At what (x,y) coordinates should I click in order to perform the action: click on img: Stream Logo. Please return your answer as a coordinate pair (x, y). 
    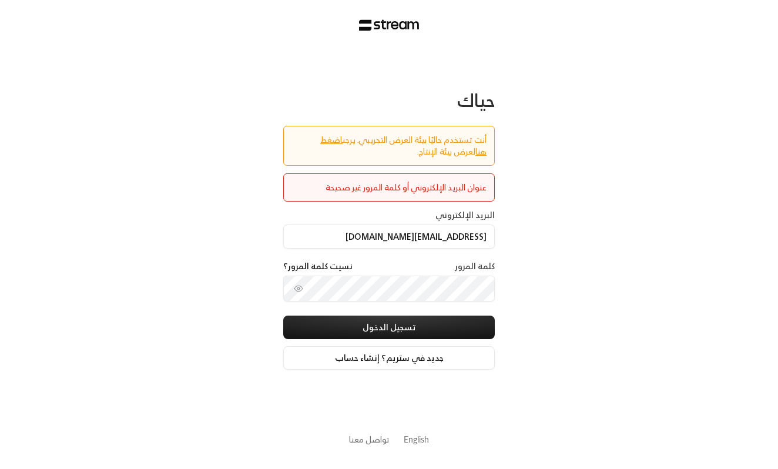
    Looking at the image, I should click on (389, 25).